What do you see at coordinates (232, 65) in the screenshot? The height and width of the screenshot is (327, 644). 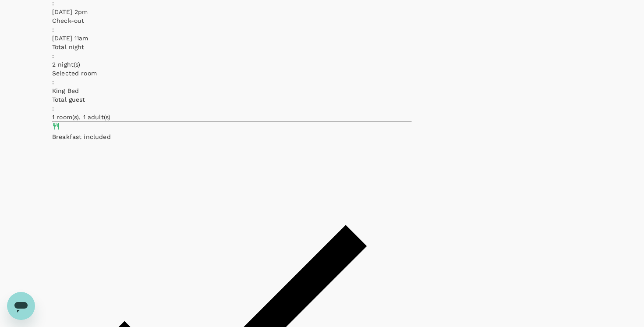 I see `p: 2 night(s)` at bounding box center [232, 65].